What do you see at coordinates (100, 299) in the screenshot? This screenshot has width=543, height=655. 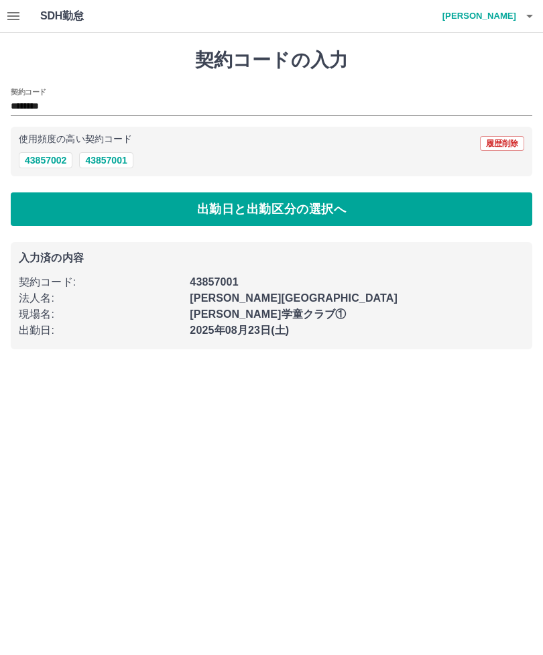 I see `p: 法人名 :` at bounding box center [100, 299].